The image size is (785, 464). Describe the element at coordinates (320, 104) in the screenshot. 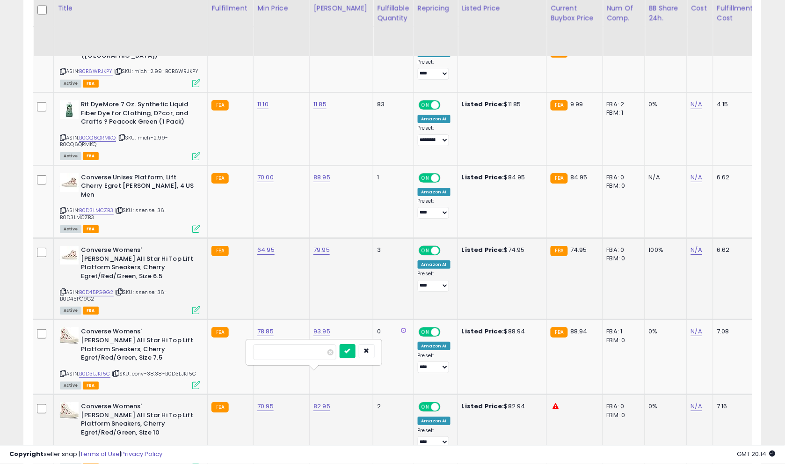

I see `a: 11.85` at that location.